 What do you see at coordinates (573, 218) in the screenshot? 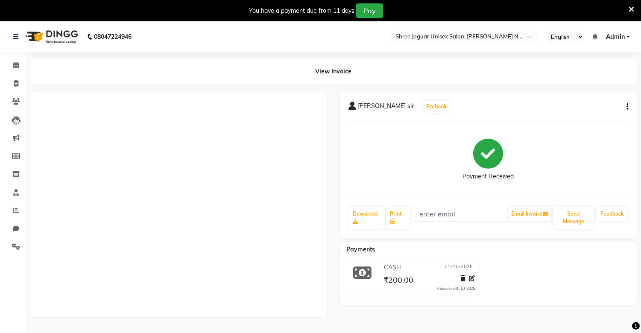
I see `button: Send Message` at bounding box center [573, 218].